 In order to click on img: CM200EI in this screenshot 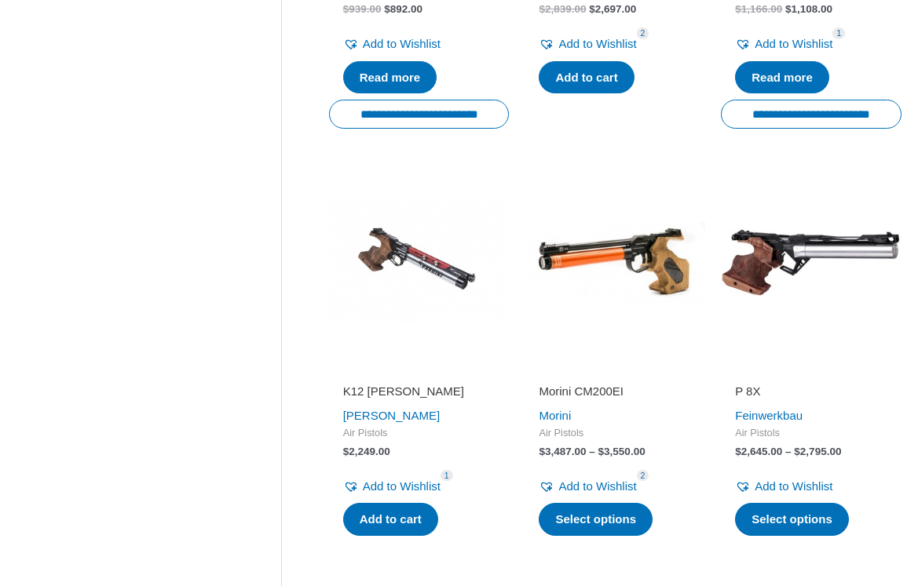, I will do `click(615, 262)`.